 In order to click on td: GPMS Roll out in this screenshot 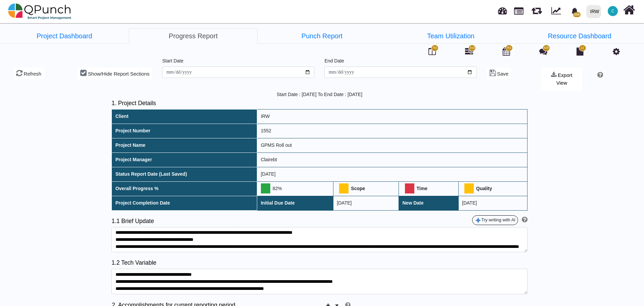, I will do `click(392, 145)`.